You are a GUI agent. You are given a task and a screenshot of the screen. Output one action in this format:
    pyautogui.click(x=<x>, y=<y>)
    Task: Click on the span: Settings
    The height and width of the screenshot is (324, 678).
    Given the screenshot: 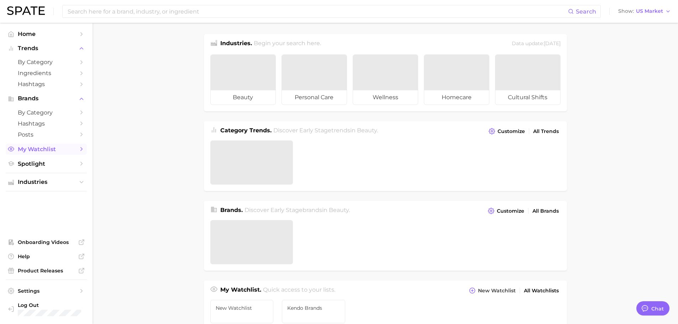 What is the action you would take?
    pyautogui.click(x=46, y=291)
    